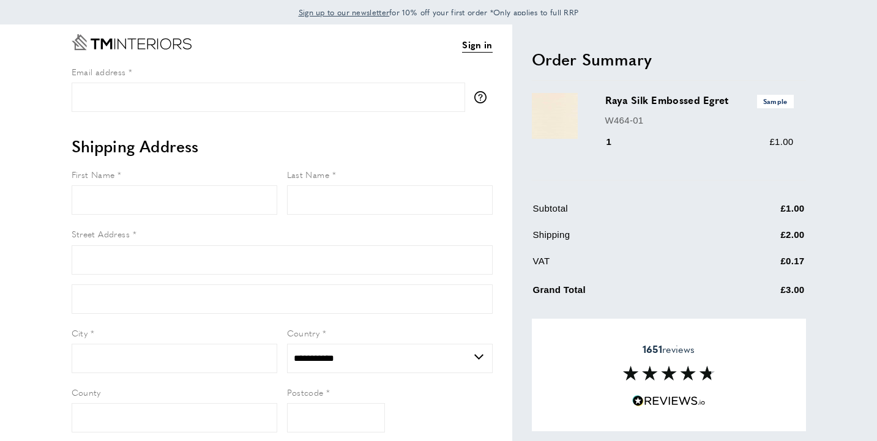  What do you see at coordinates (477, 45) in the screenshot?
I see `a: Sign in` at bounding box center [477, 45].